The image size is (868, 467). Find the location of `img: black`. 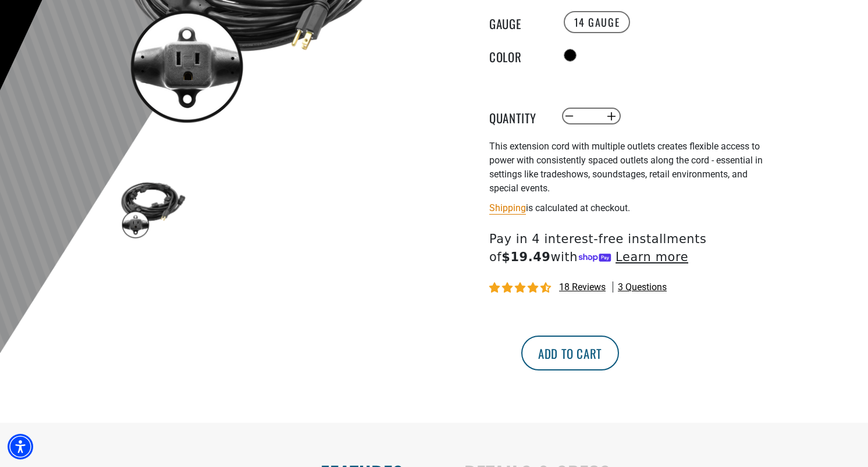

img: black is located at coordinates (153, 207).